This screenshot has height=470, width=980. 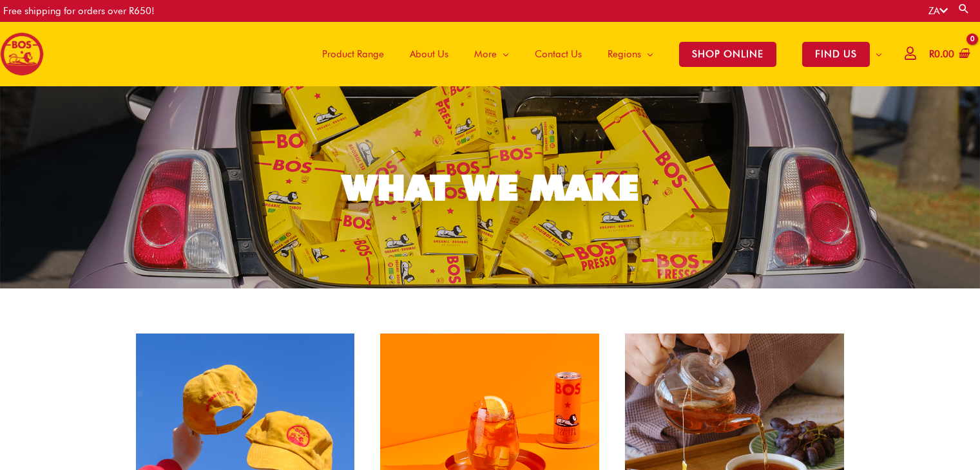 I want to click on a: Search button, so click(x=963, y=9).